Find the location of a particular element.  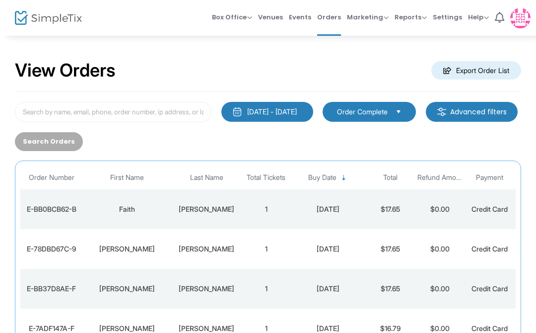

span: Box Office is located at coordinates (232, 17).